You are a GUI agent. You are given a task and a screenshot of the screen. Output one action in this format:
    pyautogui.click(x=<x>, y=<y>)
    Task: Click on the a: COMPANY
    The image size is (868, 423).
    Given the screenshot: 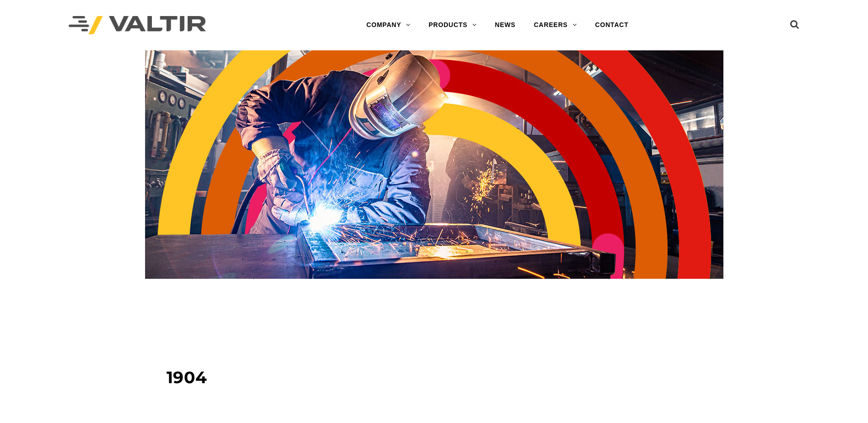 What is the action you would take?
    pyautogui.click(x=388, y=25)
    